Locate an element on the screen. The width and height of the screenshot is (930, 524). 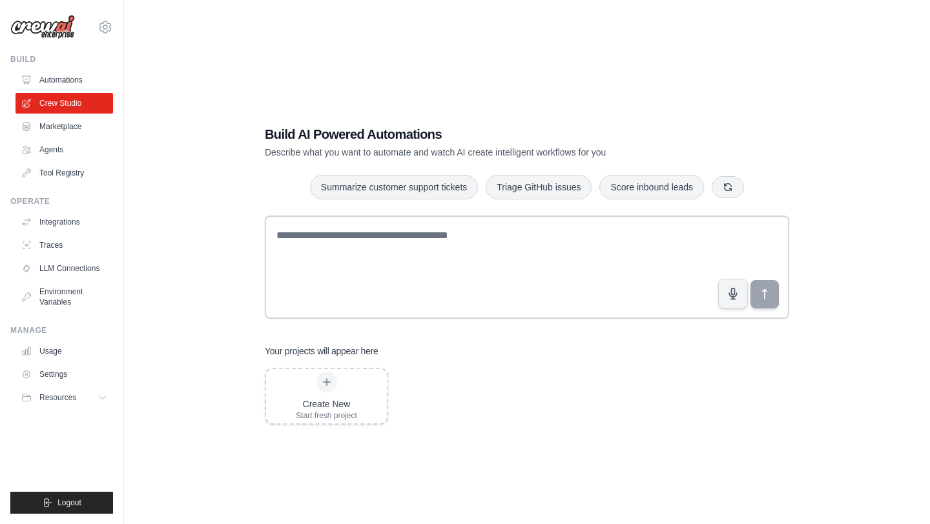
button: Triage GitHub issues is located at coordinates (538, 187).